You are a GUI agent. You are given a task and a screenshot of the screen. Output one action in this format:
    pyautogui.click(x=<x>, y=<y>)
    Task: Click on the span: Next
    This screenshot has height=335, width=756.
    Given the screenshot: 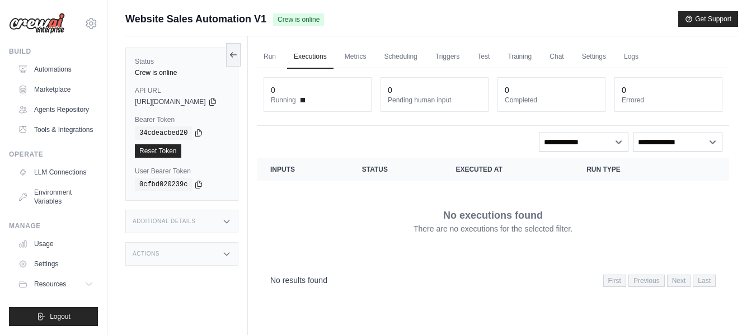 What is the action you would take?
    pyautogui.click(x=679, y=281)
    